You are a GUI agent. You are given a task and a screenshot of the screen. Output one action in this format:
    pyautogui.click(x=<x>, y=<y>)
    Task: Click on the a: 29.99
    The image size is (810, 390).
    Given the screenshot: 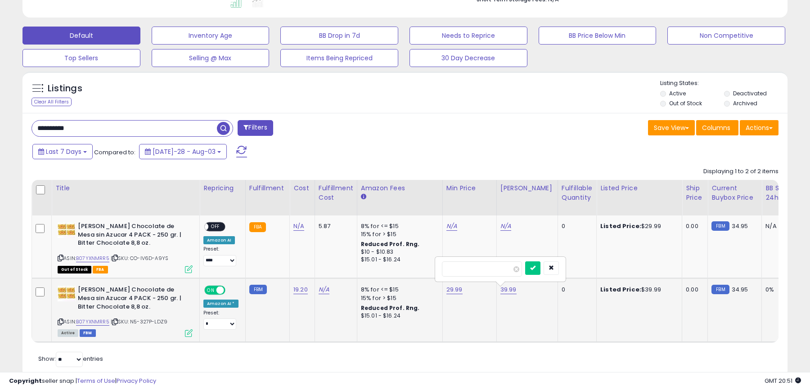 What is the action you would take?
    pyautogui.click(x=454, y=290)
    